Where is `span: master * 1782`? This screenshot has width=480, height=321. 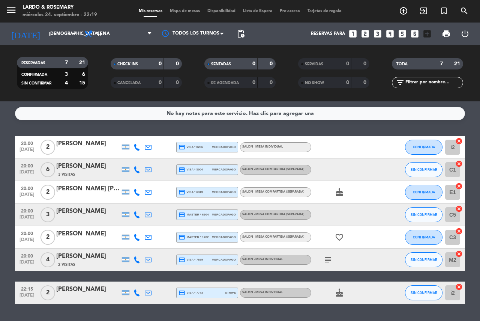 span: master * 1782 is located at coordinates (193, 237).